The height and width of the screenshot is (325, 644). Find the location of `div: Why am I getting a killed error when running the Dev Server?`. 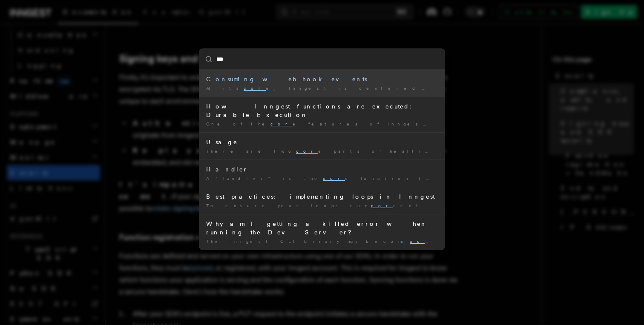

div: Why am I getting a killed error when running the Dev Server? is located at coordinates (322, 228).